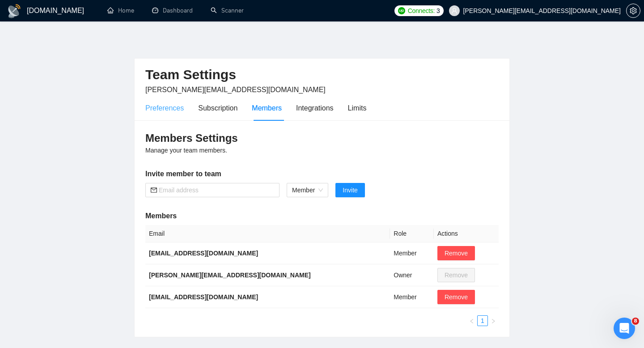 Image resolution: width=644 pixels, height=348 pixels. What do you see at coordinates (636, 321) in the screenshot?
I see `span: 8` at bounding box center [636, 321].